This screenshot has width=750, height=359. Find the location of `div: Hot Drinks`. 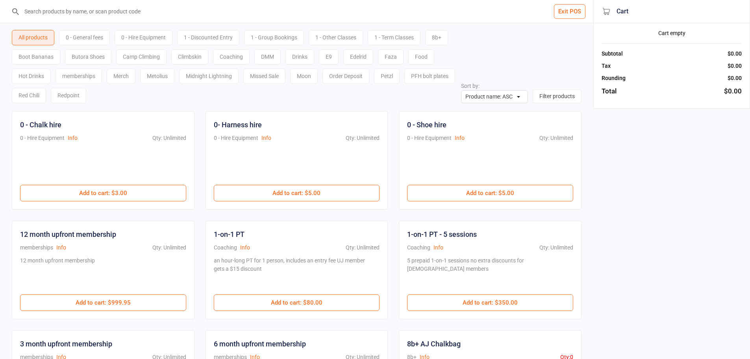

div: Hot Drinks is located at coordinates (31, 76).